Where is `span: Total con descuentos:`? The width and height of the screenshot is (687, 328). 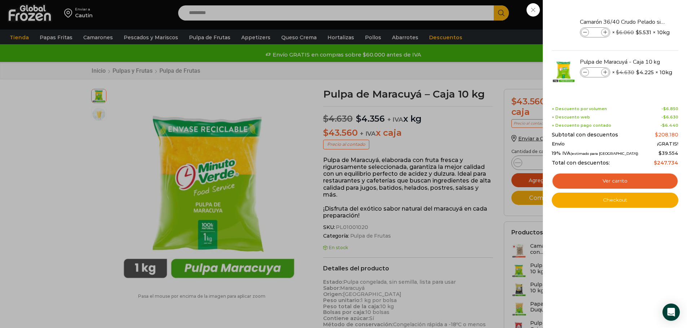
span: Total con descuentos: is located at coordinates (580, 163).